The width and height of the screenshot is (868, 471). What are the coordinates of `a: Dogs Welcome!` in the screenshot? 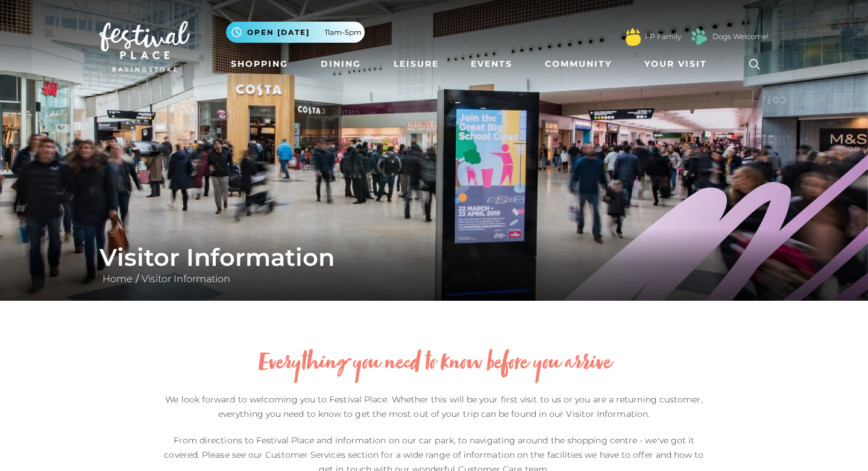 It's located at (740, 37).